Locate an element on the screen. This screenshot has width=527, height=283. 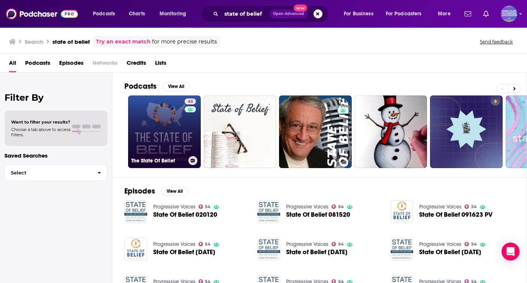
a: Credits is located at coordinates (136, 64).